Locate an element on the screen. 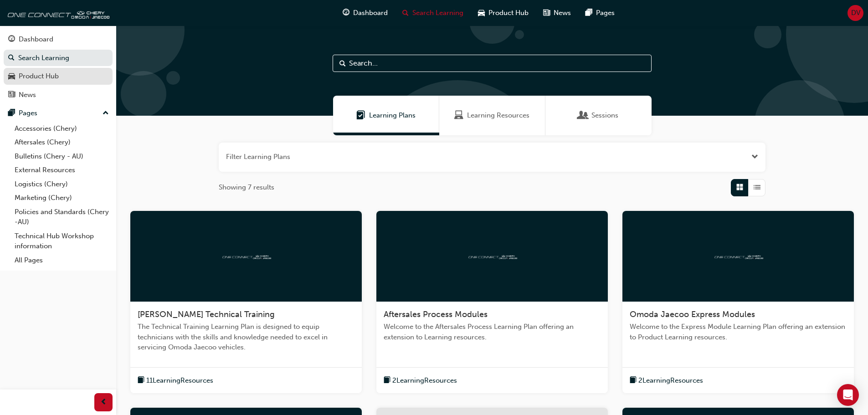 The image size is (868, 415). a: Policies and Standards (Chery -AU) is located at coordinates (61, 217).